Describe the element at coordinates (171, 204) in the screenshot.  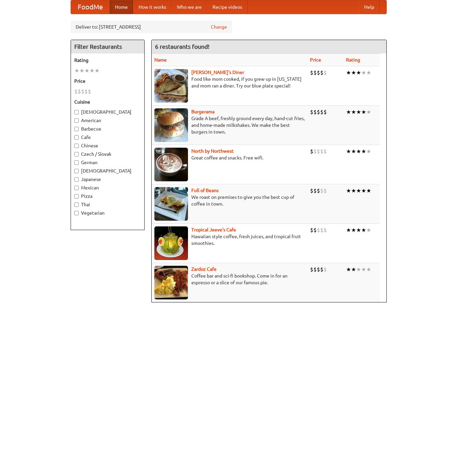
I see `img: beans.jpg` at that location.